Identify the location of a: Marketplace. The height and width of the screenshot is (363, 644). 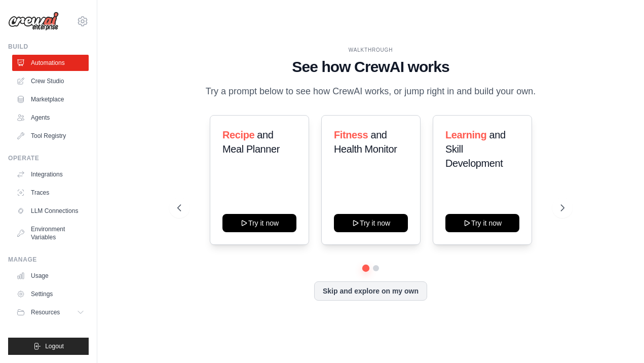
(50, 100).